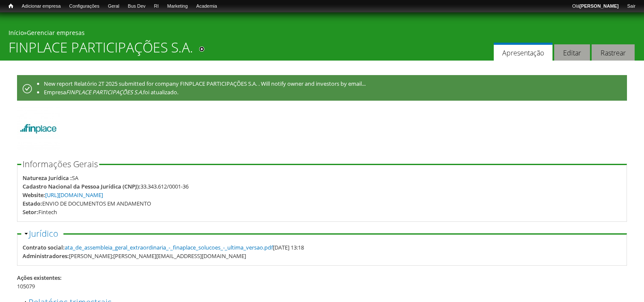  I want to click on a: ata_de_assembleia_geral_extraordinaria_-_finaplace_solucoes_-_ultima_versao.pdf, so click(169, 248).